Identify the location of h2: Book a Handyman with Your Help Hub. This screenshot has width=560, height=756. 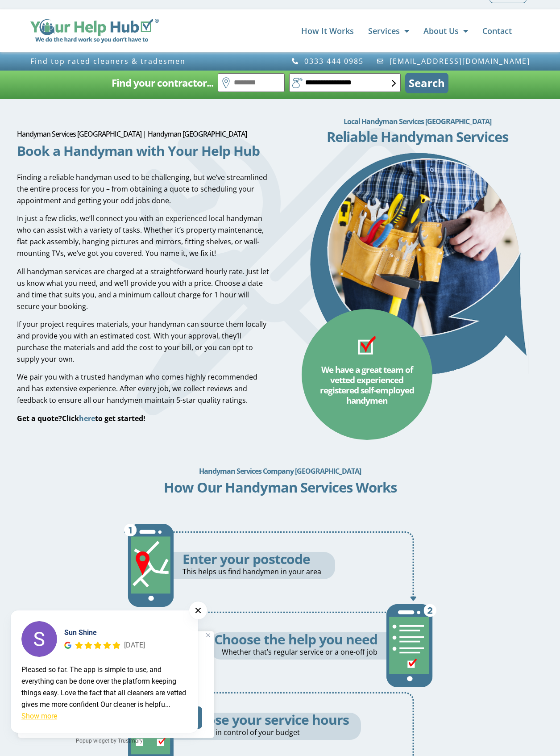
(143, 151).